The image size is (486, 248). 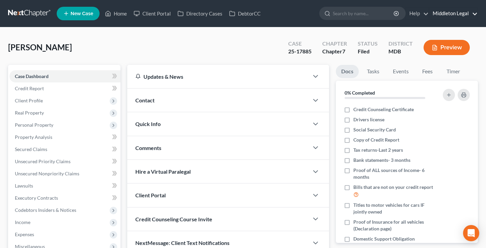 I want to click on span: Credit Counseling Course Invite, so click(x=174, y=219).